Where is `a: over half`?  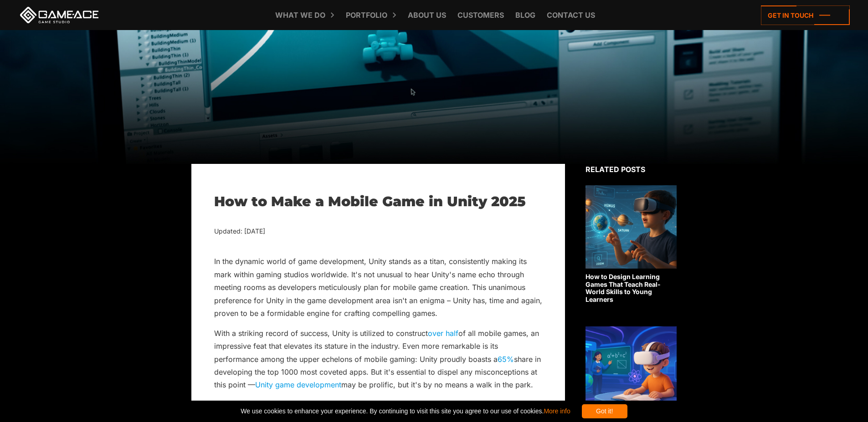 a: over half is located at coordinates (443, 334).